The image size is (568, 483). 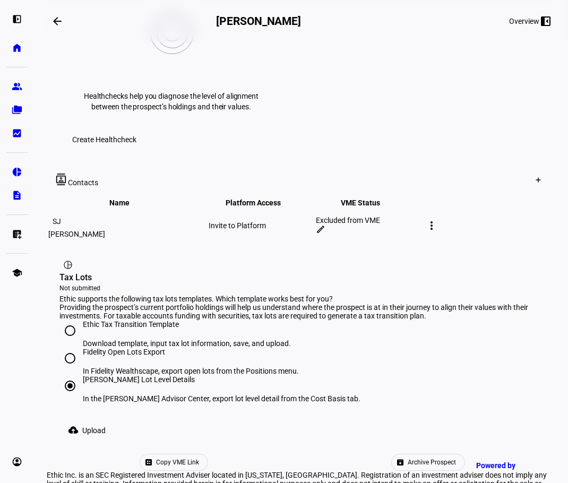 What do you see at coordinates (17, 195) in the screenshot?
I see `a: description` at bounding box center [17, 195].